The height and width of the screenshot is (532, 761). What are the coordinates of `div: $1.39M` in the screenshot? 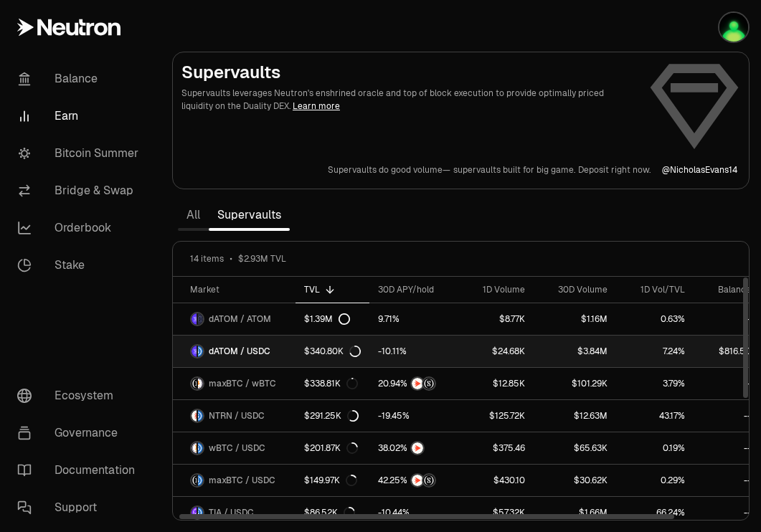 It's located at (327, 320).